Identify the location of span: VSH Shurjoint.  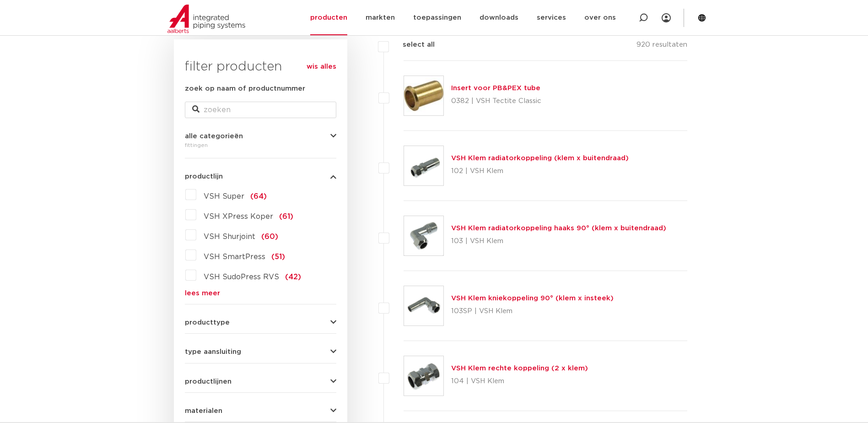
(229, 237).